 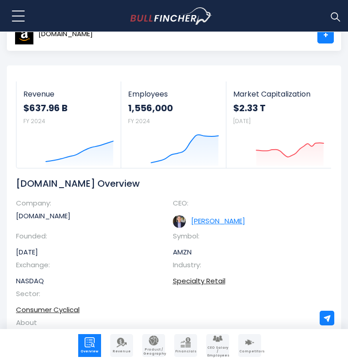 What do you see at coordinates (278, 108) in the screenshot?
I see `strong: $2.33 T` at bounding box center [278, 108].